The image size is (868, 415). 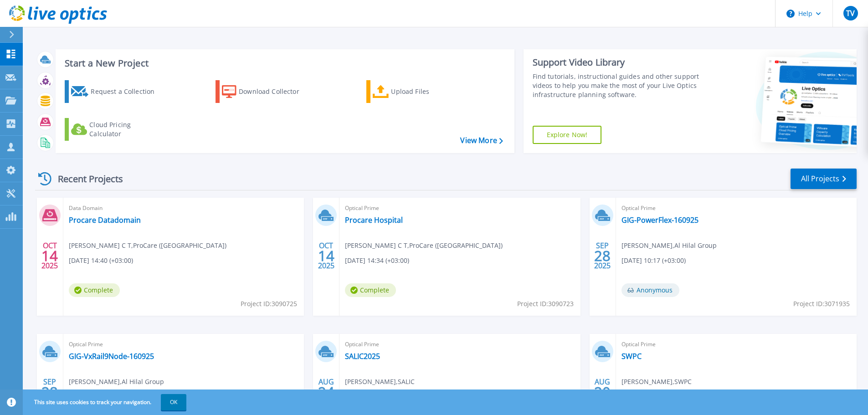 I want to click on span: 24, so click(x=326, y=392).